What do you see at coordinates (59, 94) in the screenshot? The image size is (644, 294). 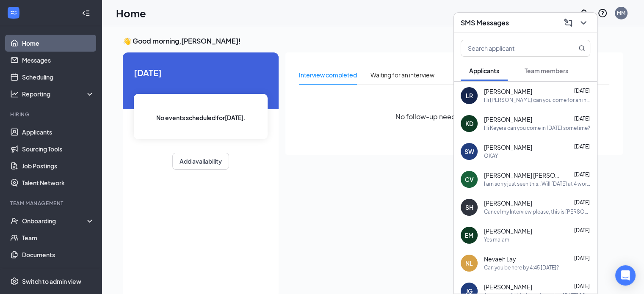 I see `div: Reporting` at bounding box center [59, 94].